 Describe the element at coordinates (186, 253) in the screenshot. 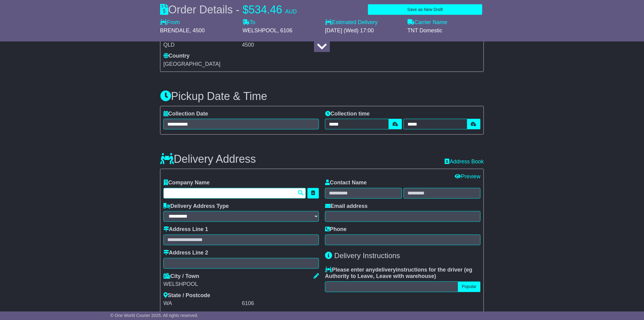

I see `label: Address Line 2` at that location.